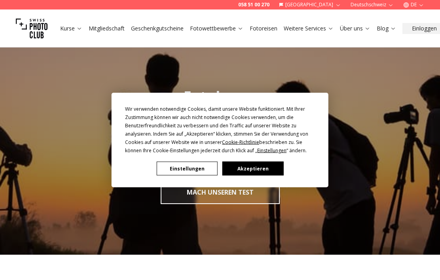 This screenshot has height=280, width=440. What do you see at coordinates (187, 168) in the screenshot?
I see `button: Einstellungen` at bounding box center [187, 168].